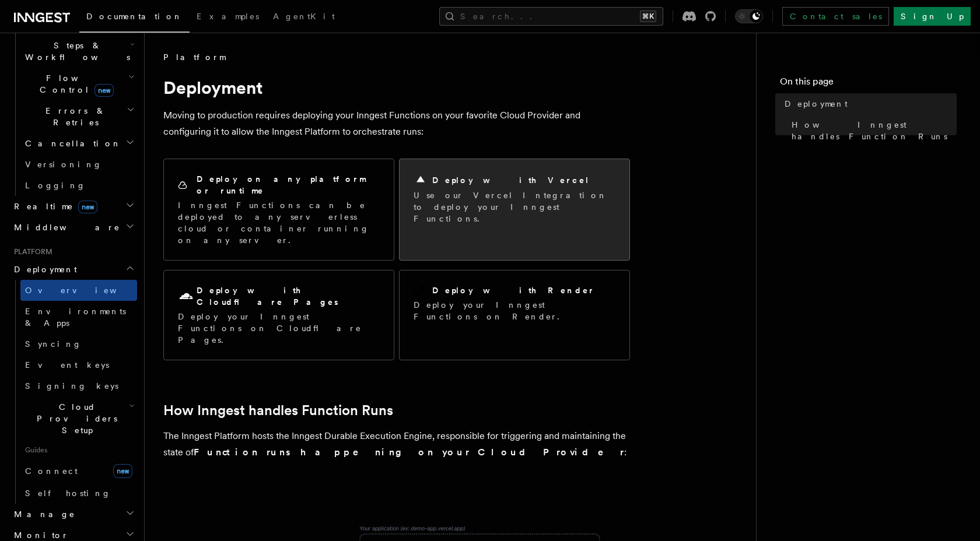 This screenshot has height=541, width=980. What do you see at coordinates (304, 17) in the screenshot?
I see `span: AgentKit` at bounding box center [304, 17].